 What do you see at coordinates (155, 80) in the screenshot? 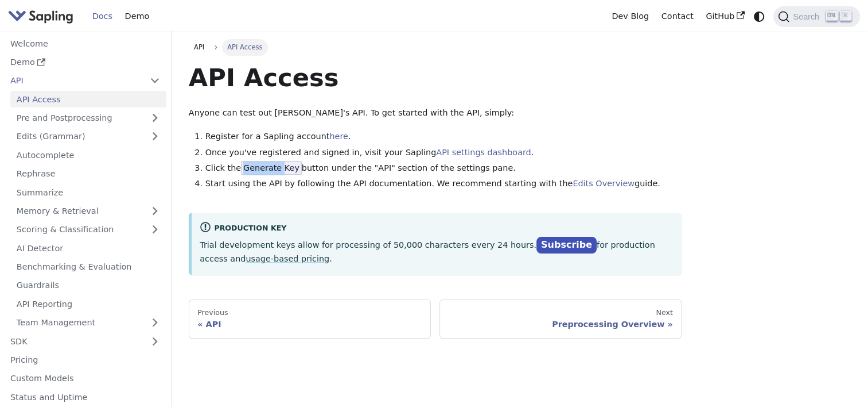
I see `button: Collapse sidebar category 'API'` at bounding box center [155, 80].